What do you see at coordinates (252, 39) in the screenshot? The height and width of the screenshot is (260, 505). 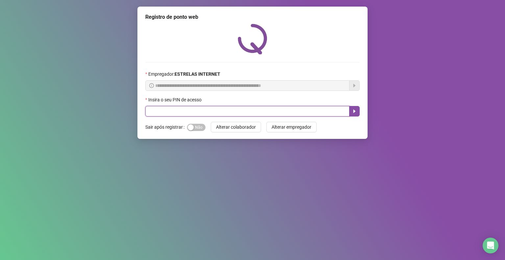 I see `img: QRPoint` at bounding box center [252, 39].